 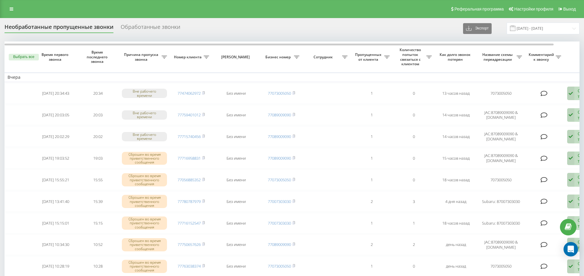 What do you see at coordinates (411, 57) in the screenshot?
I see `span: Количество попыток связаться с клиентом` at bounding box center [411, 57].